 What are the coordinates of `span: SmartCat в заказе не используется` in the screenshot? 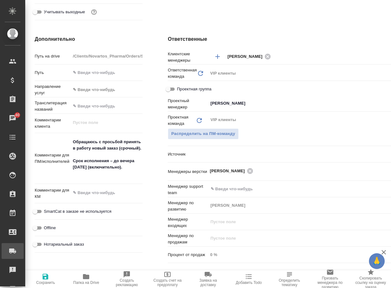 It's located at (78, 211).